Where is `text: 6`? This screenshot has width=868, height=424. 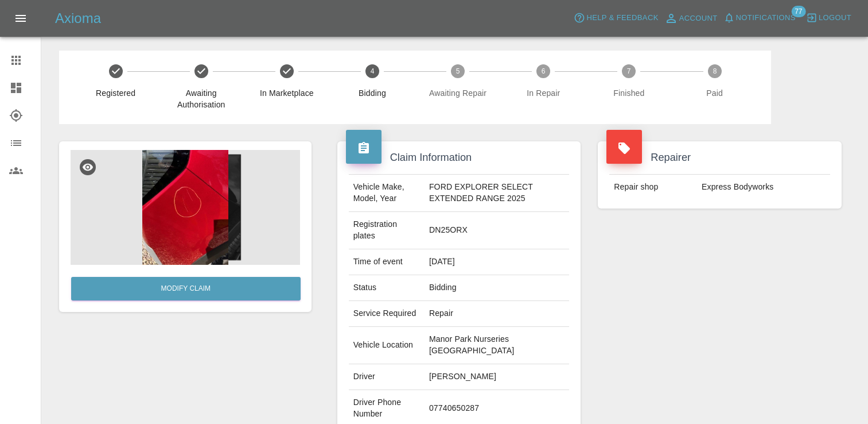
text: 6 is located at coordinates (543, 71).